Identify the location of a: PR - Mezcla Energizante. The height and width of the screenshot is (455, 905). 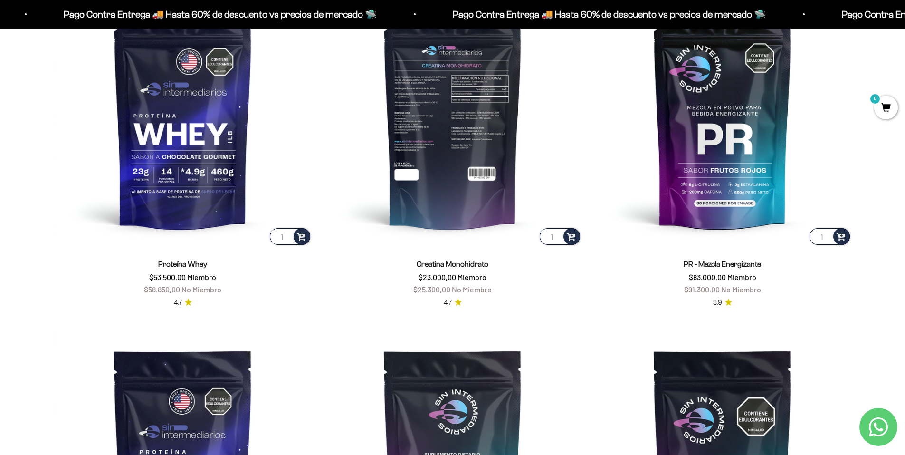
(722, 264).